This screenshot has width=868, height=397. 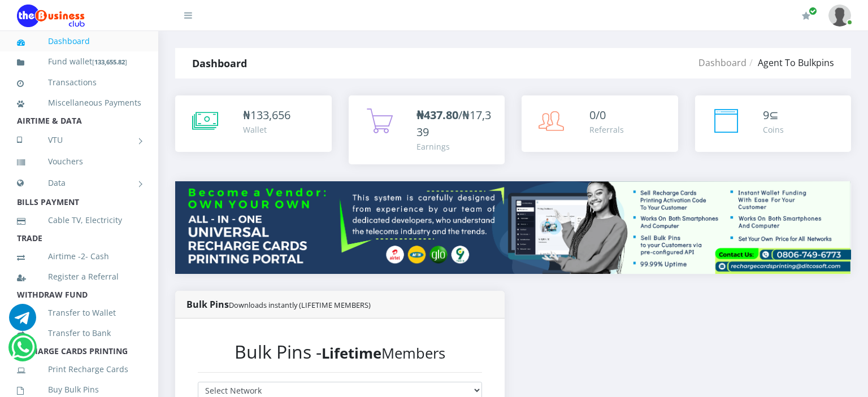 What do you see at coordinates (806, 16) in the screenshot?
I see `i: Renew/Upgrade Subscription` at bounding box center [806, 16].